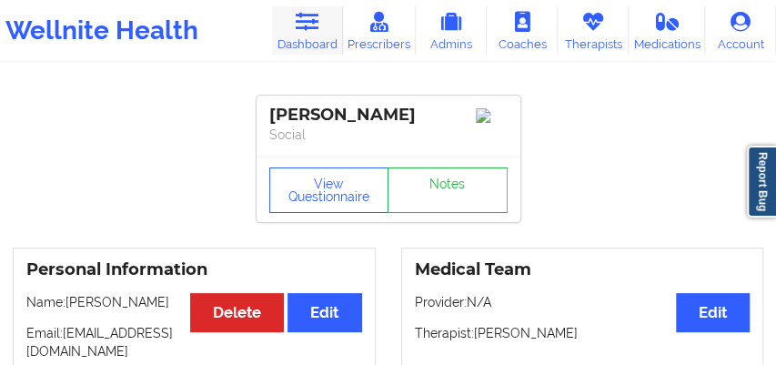  I want to click on a: Medications, so click(667, 30).